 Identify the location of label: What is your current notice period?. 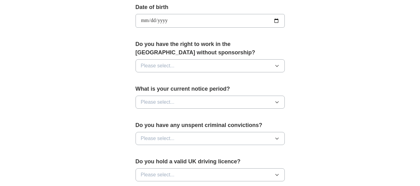
(210, 89).